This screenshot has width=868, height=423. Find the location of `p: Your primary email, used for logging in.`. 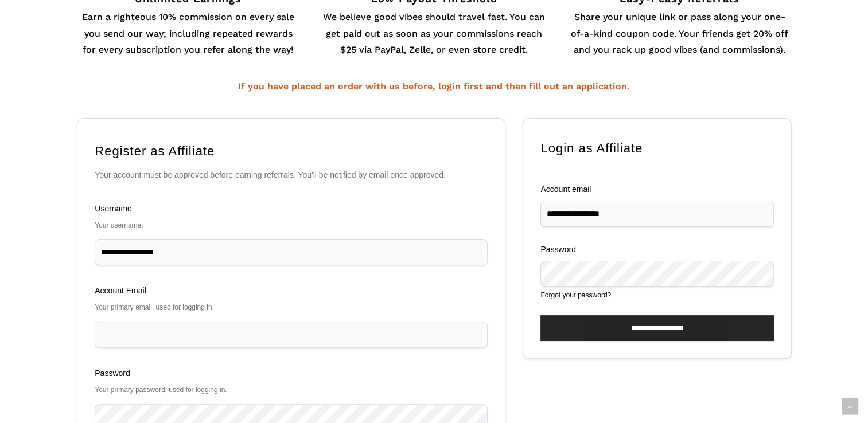

p: Your primary email, used for logging in. is located at coordinates (291, 307).